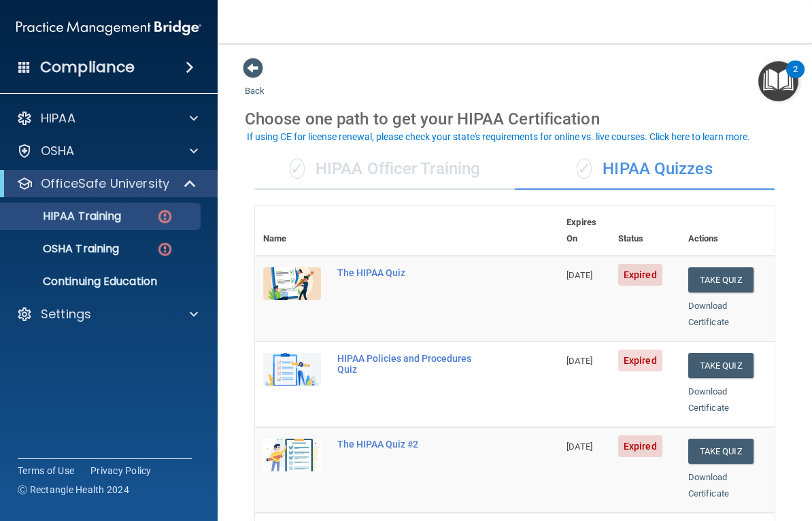  Describe the element at coordinates (58, 151) in the screenshot. I see `p: OSHA` at that location.